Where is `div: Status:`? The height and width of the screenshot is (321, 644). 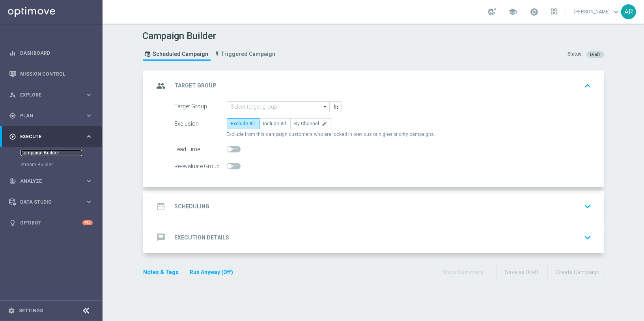 div: Status: is located at coordinates (576, 54).